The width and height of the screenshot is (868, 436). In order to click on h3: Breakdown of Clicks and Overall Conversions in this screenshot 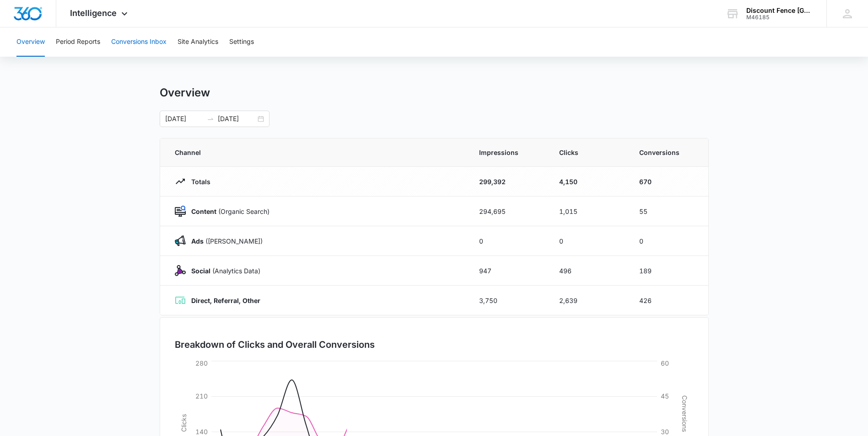, I will do `click(275, 345)`.